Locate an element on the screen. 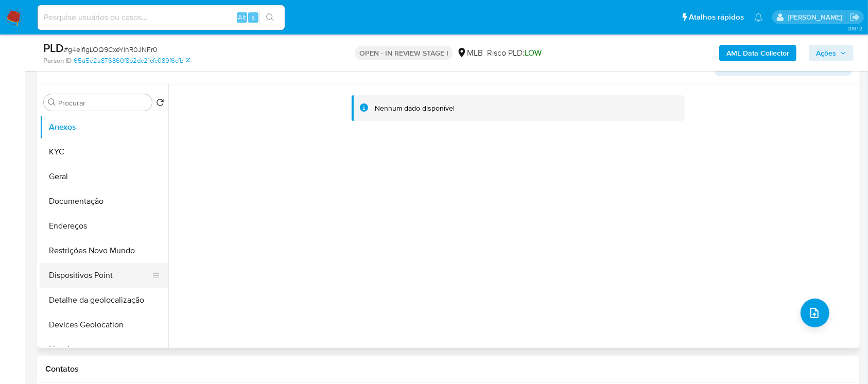 This screenshot has width=868, height=384. button: Detalhe da geolocalização is located at coordinates (104, 301).